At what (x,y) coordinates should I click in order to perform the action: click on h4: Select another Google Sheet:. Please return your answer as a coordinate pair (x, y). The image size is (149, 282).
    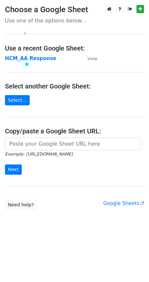
    Looking at the image, I should click on (75, 86).